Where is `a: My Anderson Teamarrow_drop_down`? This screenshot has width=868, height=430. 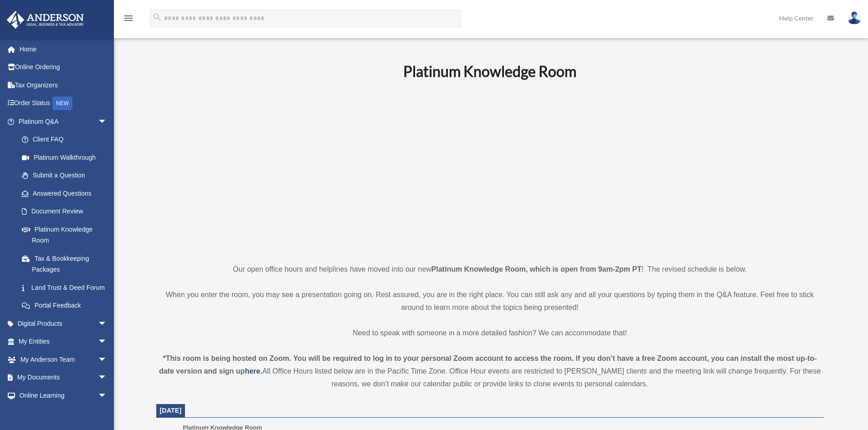 a: My Anderson Teamarrow_drop_down is located at coordinates (63, 360).